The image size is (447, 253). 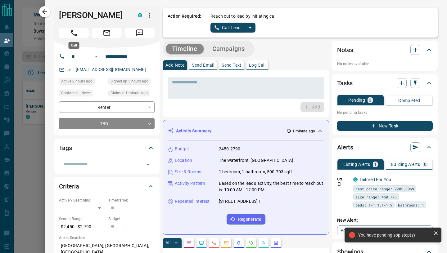 I want to click on p: Based on the lead's activity, the best time to reach out is: 10:00 AM - 12:00 PM, so click(x=271, y=187).